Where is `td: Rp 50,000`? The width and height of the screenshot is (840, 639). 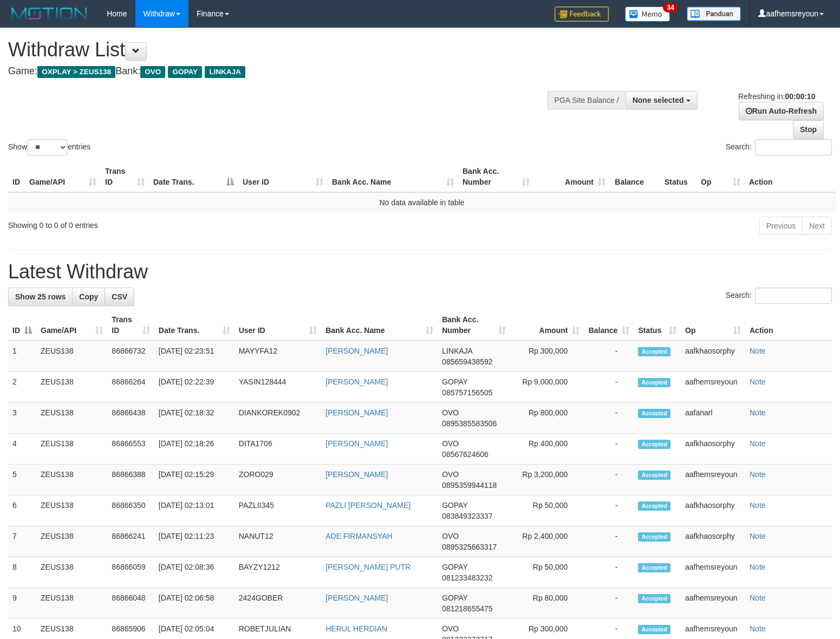 td: Rp 50,000 is located at coordinates (547, 573).